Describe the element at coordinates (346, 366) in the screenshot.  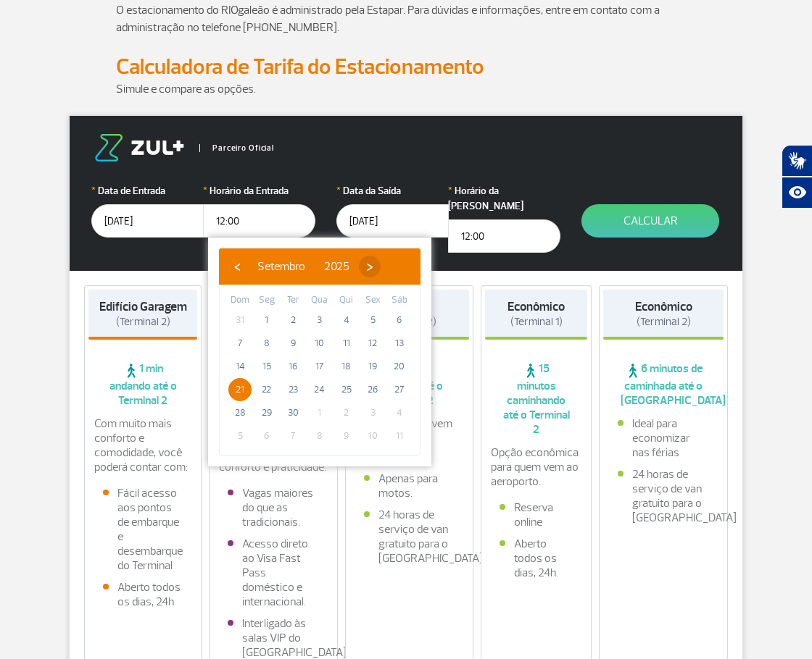
I see `span: 18` at that location.